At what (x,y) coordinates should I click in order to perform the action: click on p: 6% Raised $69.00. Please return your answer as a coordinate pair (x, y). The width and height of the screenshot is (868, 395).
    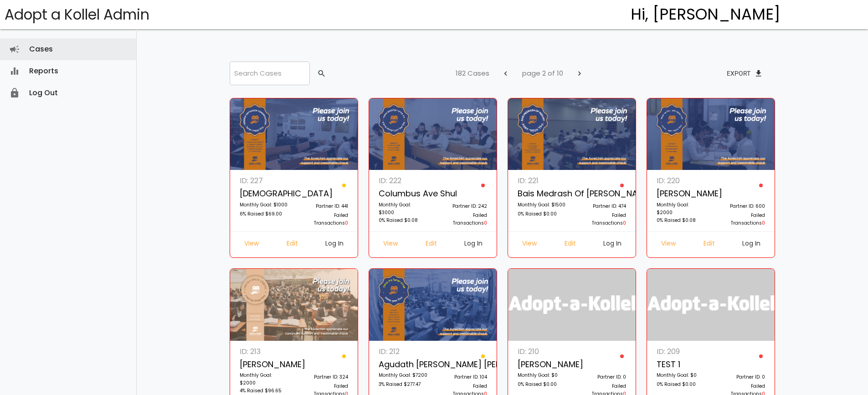
    Looking at the image, I should click on (264, 215).